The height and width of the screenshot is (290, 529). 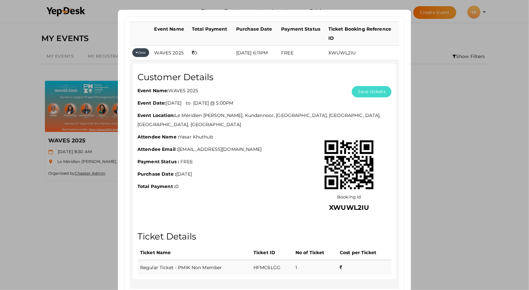 I want to click on b: Event Location:, so click(x=156, y=115).